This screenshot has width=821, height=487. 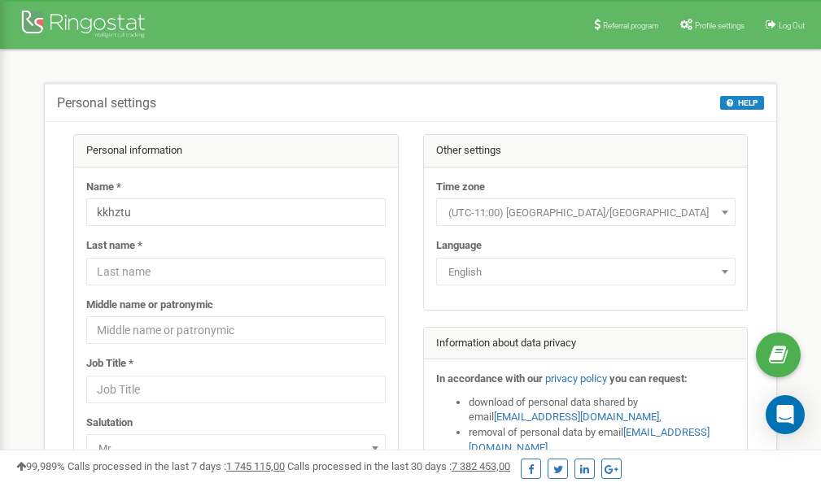 I want to click on label: Job Title *, so click(x=110, y=364).